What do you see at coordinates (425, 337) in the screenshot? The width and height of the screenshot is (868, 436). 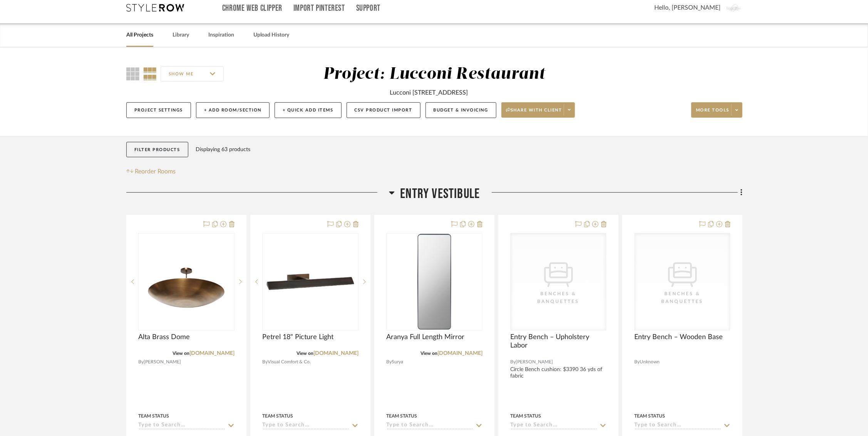 I see `span: Aranya Full Length Mirror` at bounding box center [425, 337].